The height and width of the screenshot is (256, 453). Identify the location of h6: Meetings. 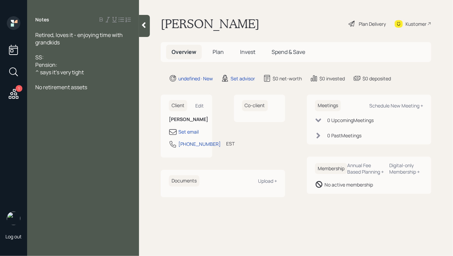
(328, 106).